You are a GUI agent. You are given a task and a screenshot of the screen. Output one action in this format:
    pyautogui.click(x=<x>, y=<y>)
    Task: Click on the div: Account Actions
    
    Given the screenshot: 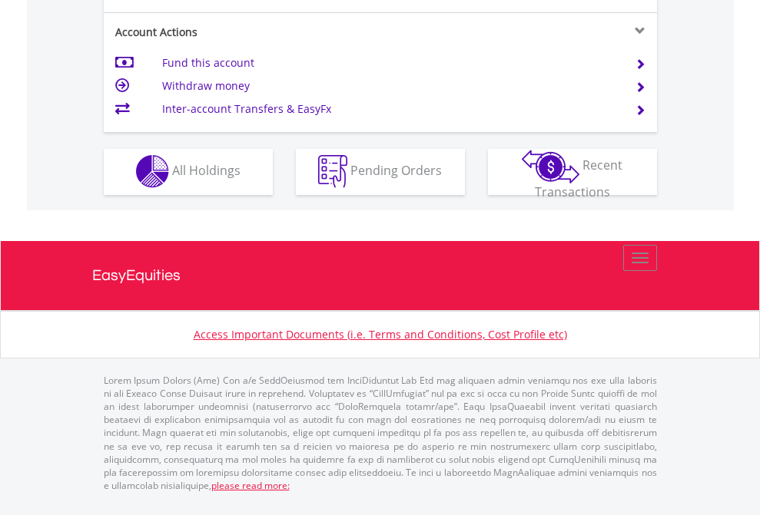 What is the action you would take?
    pyautogui.click(x=242, y=32)
    